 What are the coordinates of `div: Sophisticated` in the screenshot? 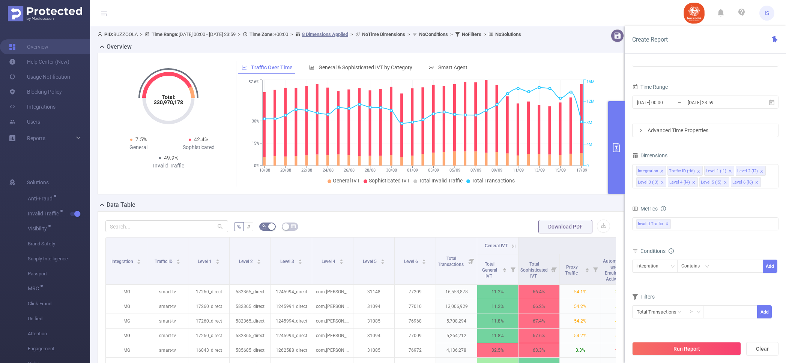 It's located at (198, 147).